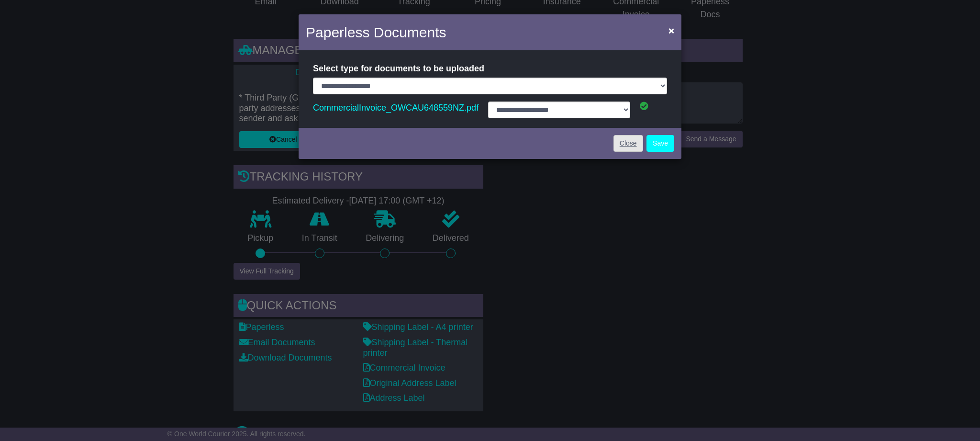 The width and height of the screenshot is (980, 441). Describe the element at coordinates (395, 107) in the screenshot. I see `a: CommercialInvoice_OWCAU648559NZ.pdf` at that location.